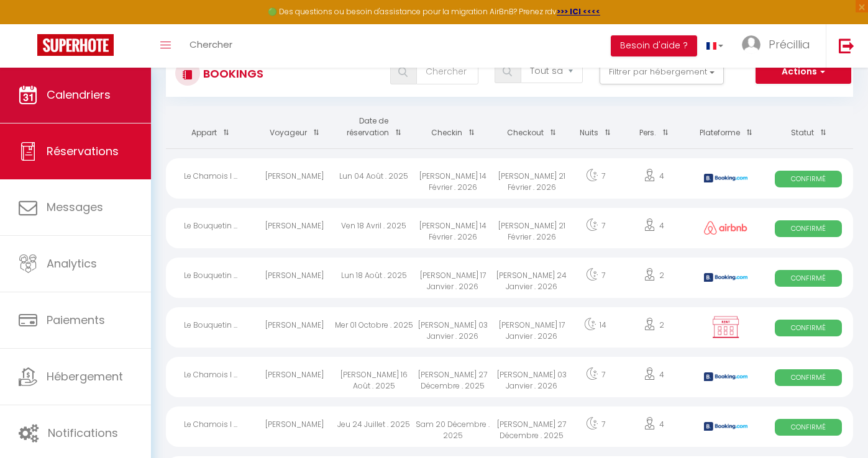 The width and height of the screenshot is (868, 458). Describe the element at coordinates (662, 72) in the screenshot. I see `button: Filtrer par hébergement` at that location.